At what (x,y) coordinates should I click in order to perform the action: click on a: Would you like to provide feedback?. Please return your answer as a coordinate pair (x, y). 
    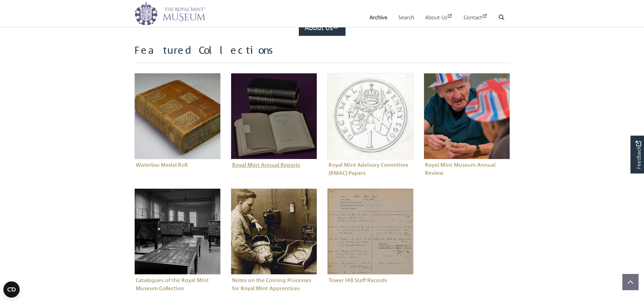
    Looking at the image, I should click on (637, 155).